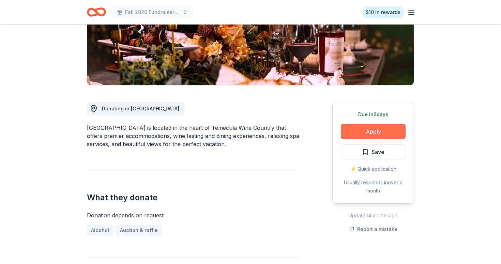 This screenshot has width=501, height=264. What do you see at coordinates (193, 215) in the screenshot?
I see `div: Donation depends on request` at bounding box center [193, 215].